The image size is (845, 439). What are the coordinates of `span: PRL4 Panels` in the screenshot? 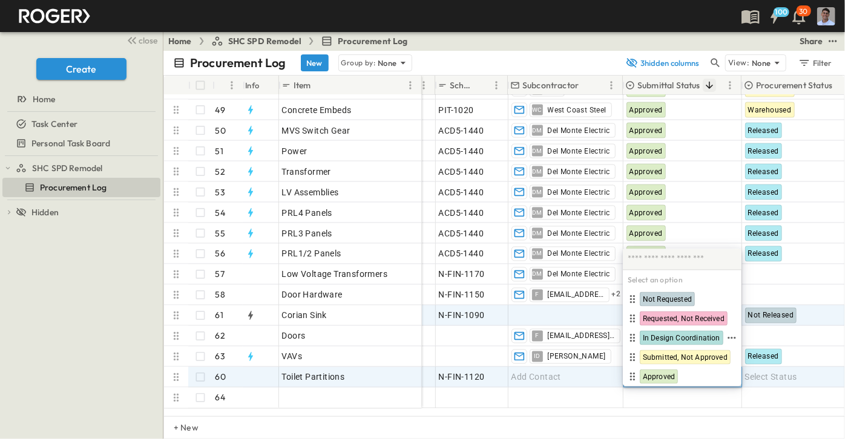 It's located at (307, 213).